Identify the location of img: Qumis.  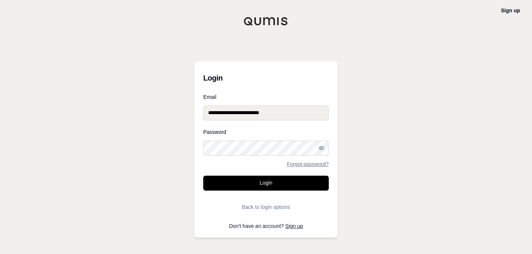
(266, 21).